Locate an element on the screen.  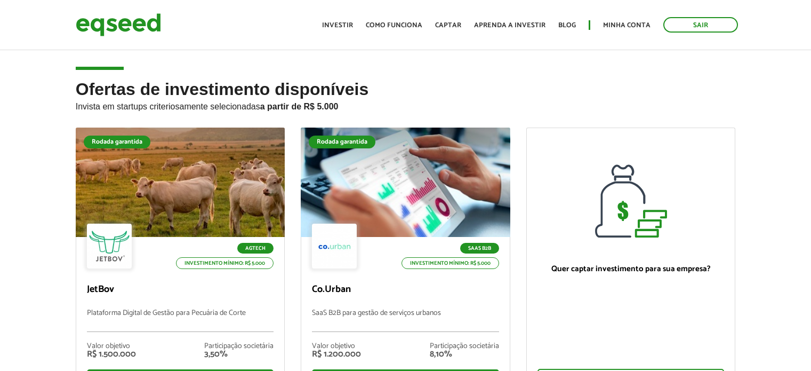
div: 8,10% is located at coordinates (465, 354).